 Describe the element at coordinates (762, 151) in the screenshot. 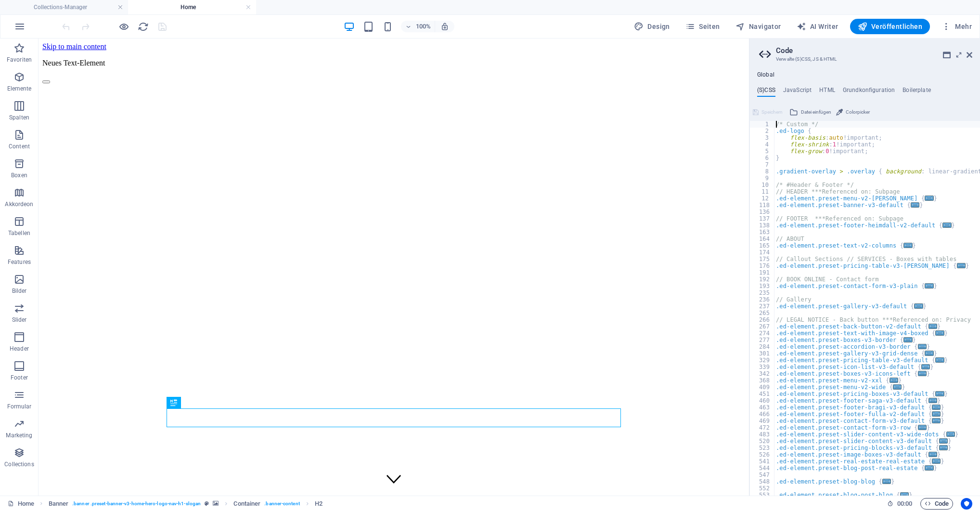

I see `div: 5` at that location.